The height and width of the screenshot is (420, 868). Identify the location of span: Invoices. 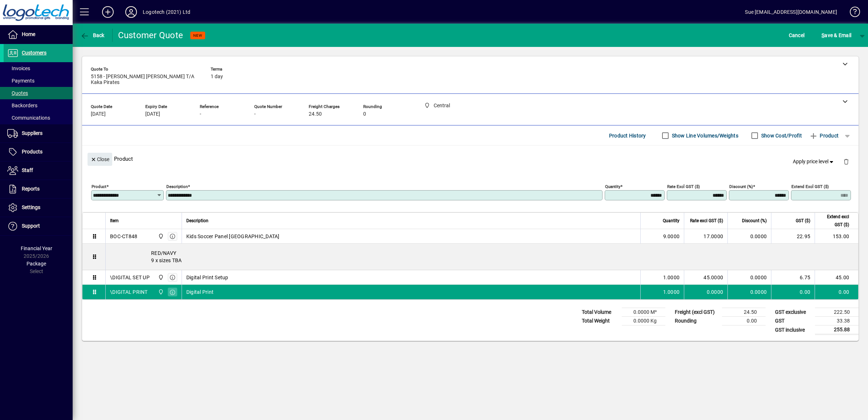
(18, 69).